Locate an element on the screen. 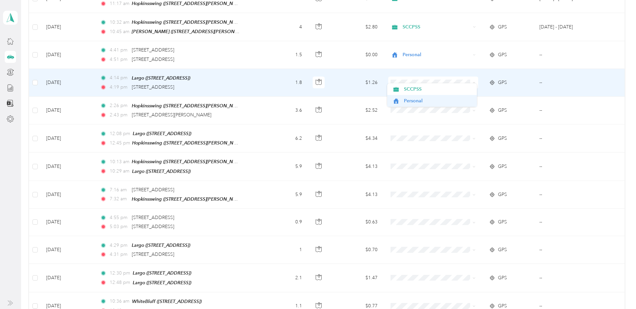 This screenshot has height=309, width=636. span: 12:48 pm is located at coordinates (120, 283).